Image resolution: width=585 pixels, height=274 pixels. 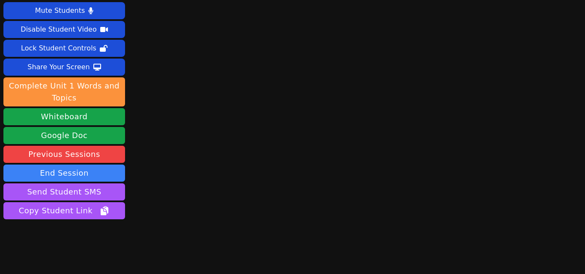 What do you see at coordinates (59, 48) in the screenshot?
I see `div: Lock Student Controls` at bounding box center [59, 48].